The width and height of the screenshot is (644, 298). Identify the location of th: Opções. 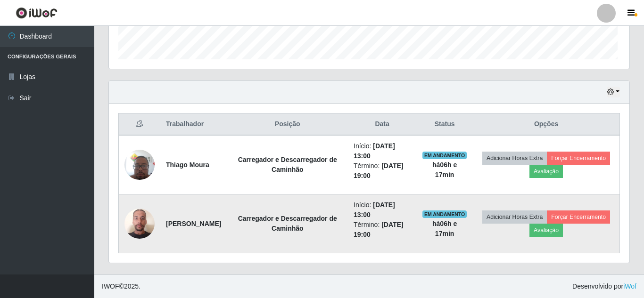
(546, 124).